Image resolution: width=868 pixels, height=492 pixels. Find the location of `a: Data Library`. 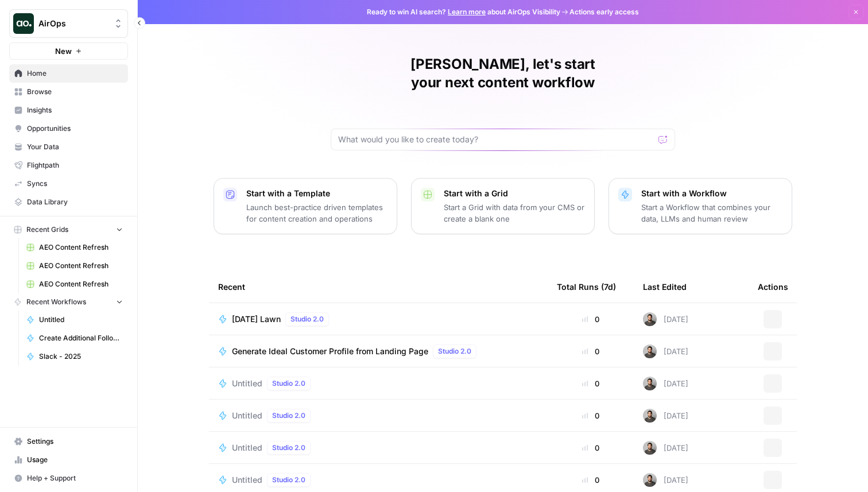

a: Data Library is located at coordinates (68, 202).